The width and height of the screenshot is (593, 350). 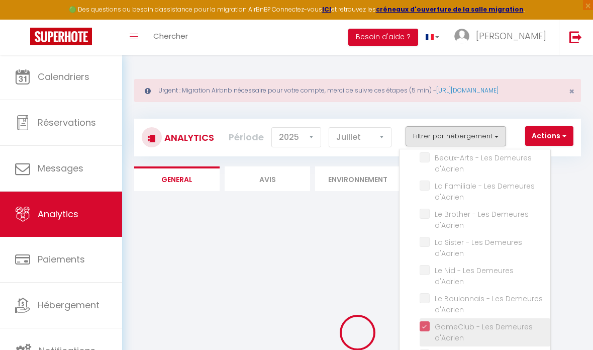 What do you see at coordinates (488, 304) in the screenshot?
I see `span: Le Boulonnais - Les Demeures d'Adrien` at bounding box center [488, 304].